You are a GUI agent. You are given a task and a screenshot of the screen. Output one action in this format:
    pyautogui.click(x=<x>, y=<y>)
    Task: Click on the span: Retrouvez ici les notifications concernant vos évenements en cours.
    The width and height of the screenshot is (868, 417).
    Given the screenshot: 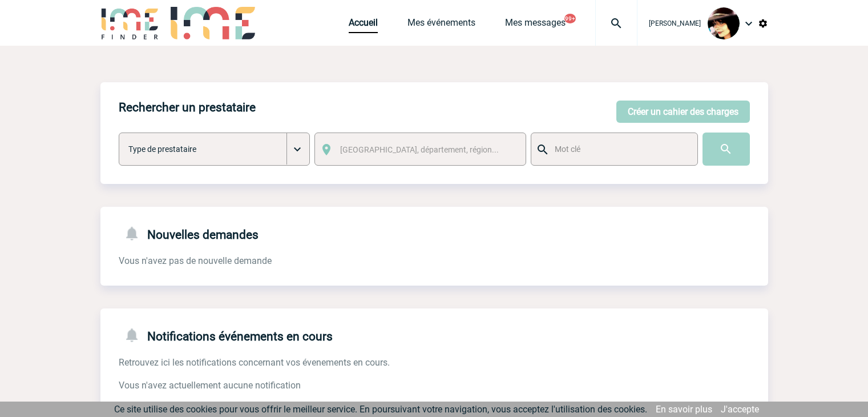 What is the action you would take?
    pyautogui.click(x=254, y=362)
    